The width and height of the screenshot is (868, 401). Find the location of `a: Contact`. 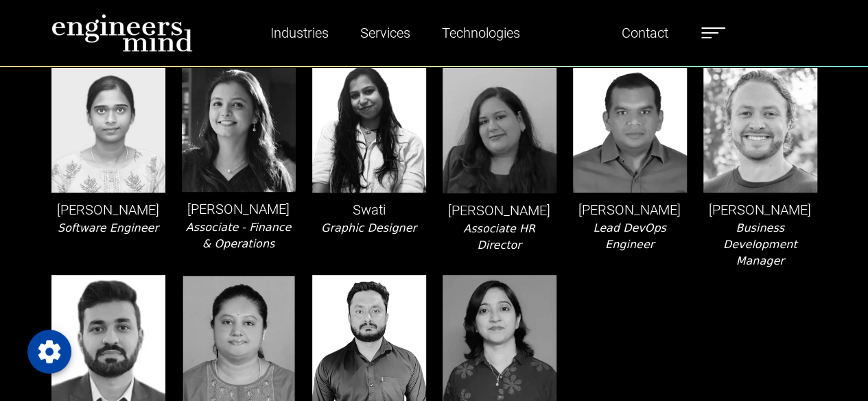

a: Contact is located at coordinates (645, 33).